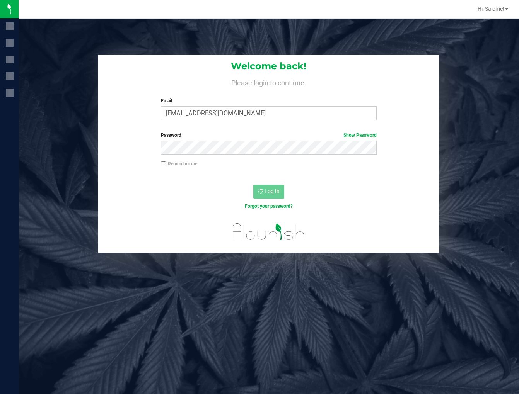 Image resolution: width=519 pixels, height=394 pixels. Describe the element at coordinates (171, 135) in the screenshot. I see `span: Password` at that location.